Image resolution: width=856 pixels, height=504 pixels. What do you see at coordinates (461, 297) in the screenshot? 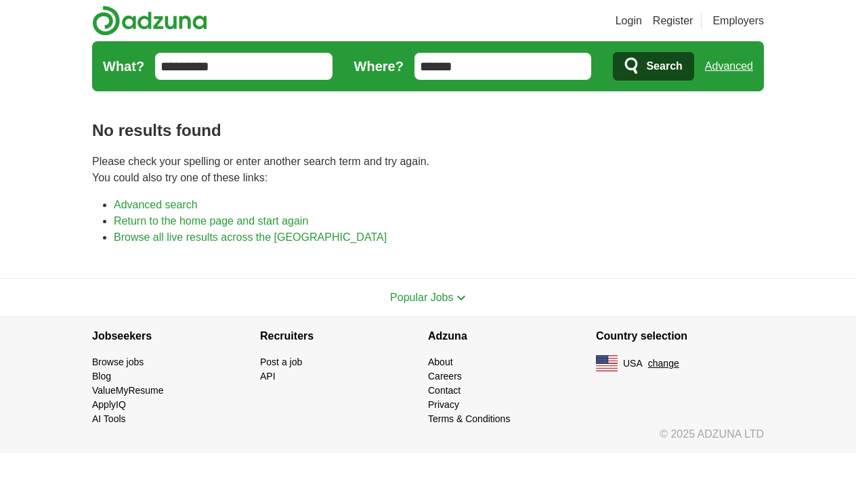
I see `img: toggle icon` at bounding box center [461, 297].